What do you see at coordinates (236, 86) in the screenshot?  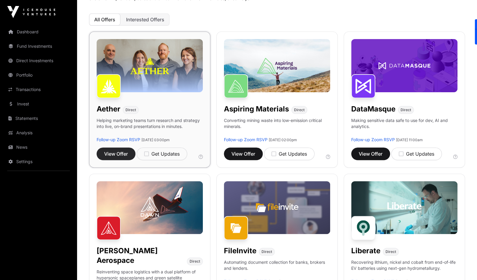 I see `img: Aspiring Materials` at bounding box center [236, 86].